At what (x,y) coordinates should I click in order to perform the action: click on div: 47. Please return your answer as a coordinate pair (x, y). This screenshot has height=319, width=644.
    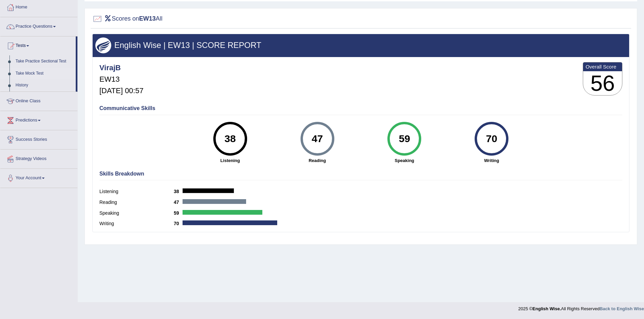
    Looking at the image, I should click on (317, 139).